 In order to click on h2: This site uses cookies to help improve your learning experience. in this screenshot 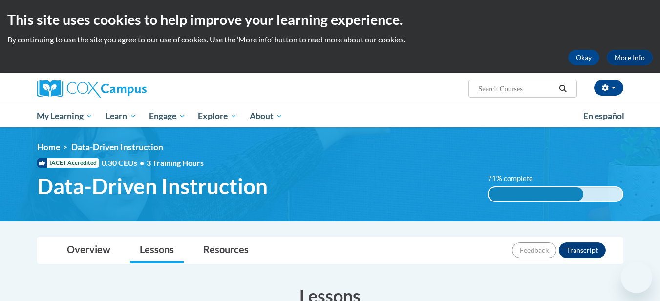, I will do `click(330, 20)`.